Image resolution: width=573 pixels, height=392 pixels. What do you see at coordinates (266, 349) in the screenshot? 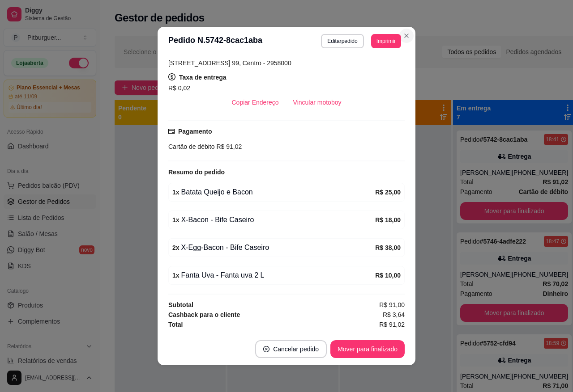
I see `span: close-circle` at bounding box center [266, 349].